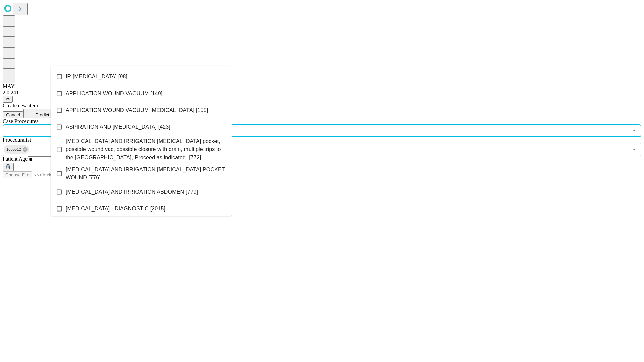 This screenshot has height=362, width=644. What do you see at coordinates (13, 115) in the screenshot?
I see `span: Cancel` at bounding box center [13, 115].